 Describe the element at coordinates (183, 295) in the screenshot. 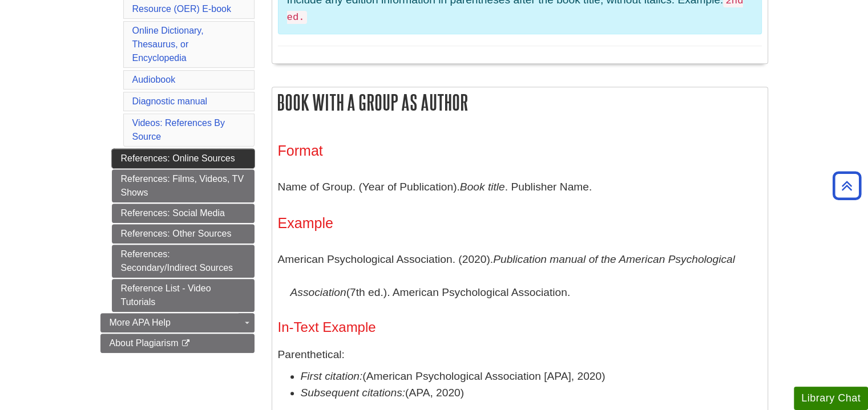

I see `a: Reference List - Video Tutorials` at that location.